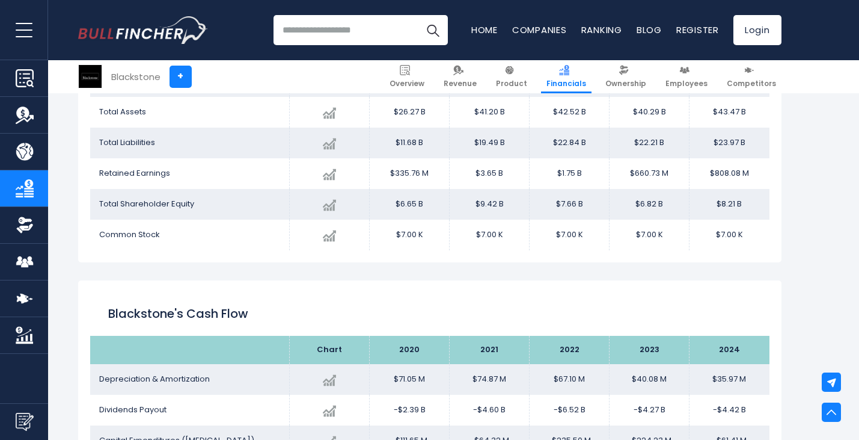 The width and height of the screenshot is (859, 440). Describe the element at coordinates (90, 76) in the screenshot. I see `img: BX logo` at that location.